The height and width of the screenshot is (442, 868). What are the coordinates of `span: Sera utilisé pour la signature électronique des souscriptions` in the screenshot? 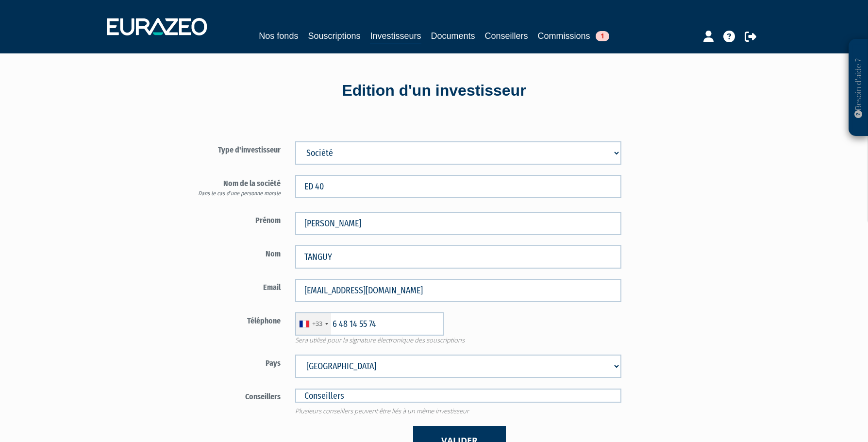 It's located at (459, 340).